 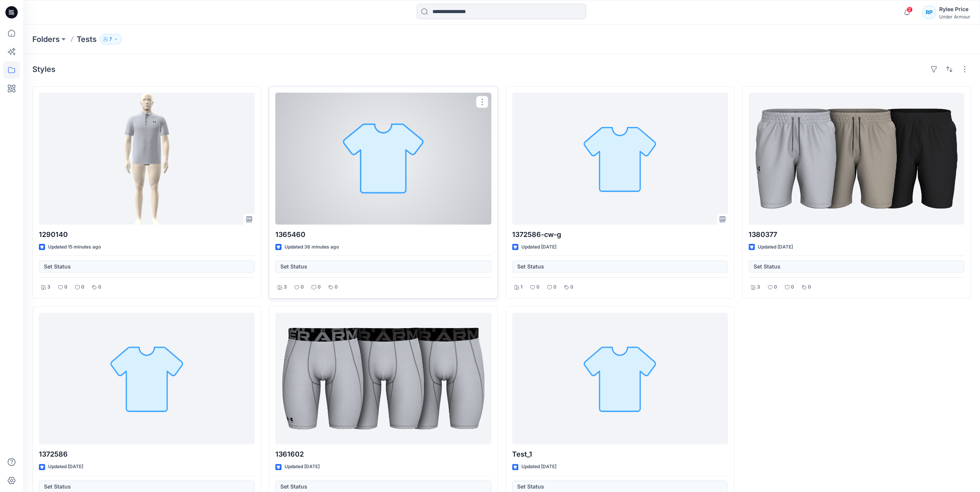 What do you see at coordinates (856, 158) in the screenshot?
I see `a: 1380377` at bounding box center [856, 158].